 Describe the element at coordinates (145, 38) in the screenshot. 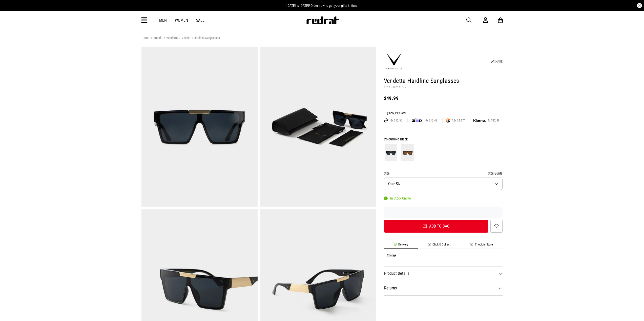

I see `a: Home` at that location.